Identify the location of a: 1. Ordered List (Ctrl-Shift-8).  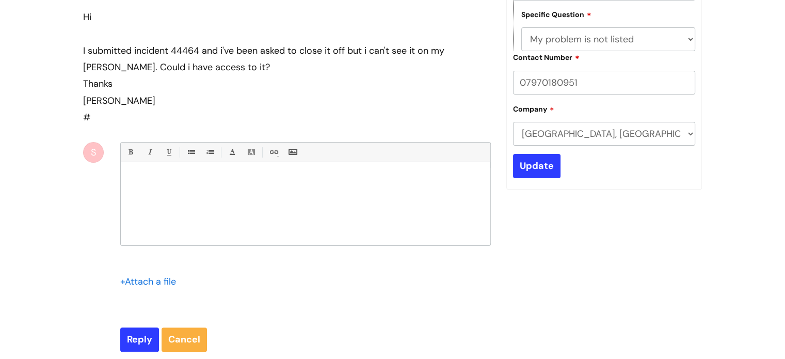
(210, 152).